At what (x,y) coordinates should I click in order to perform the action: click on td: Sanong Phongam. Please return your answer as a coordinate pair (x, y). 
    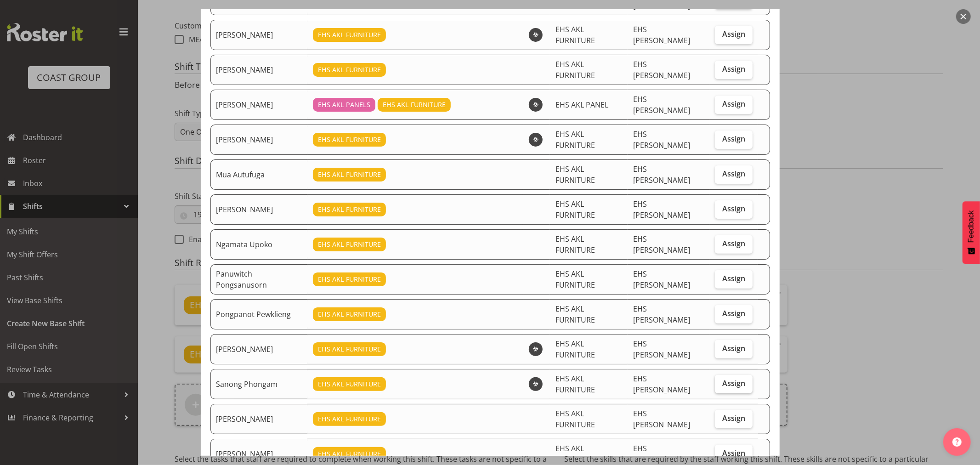
    Looking at the image, I should click on (258, 384).